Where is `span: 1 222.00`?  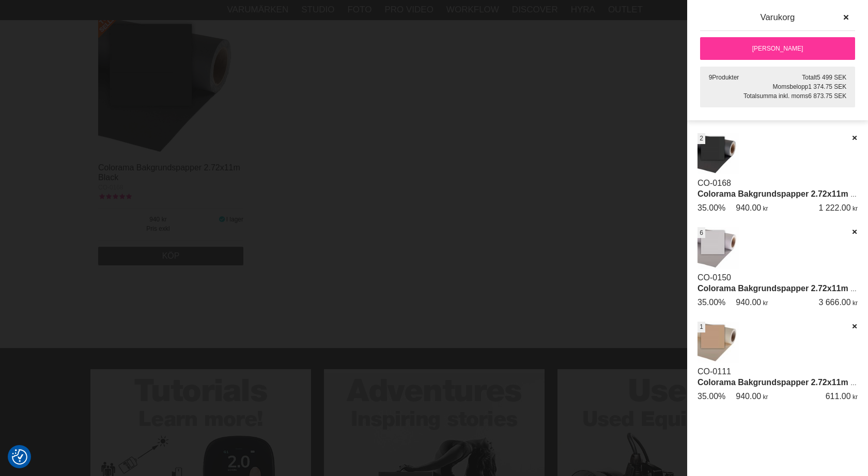
span: 1 222.00 is located at coordinates (835, 208).